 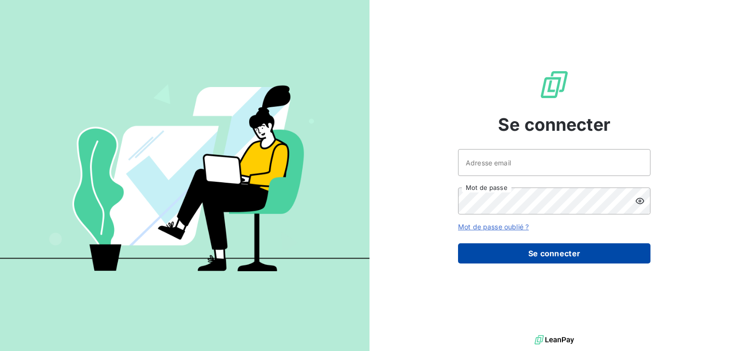 What do you see at coordinates (554, 85) in the screenshot?
I see `img: Logo LeanPay` at bounding box center [554, 85].